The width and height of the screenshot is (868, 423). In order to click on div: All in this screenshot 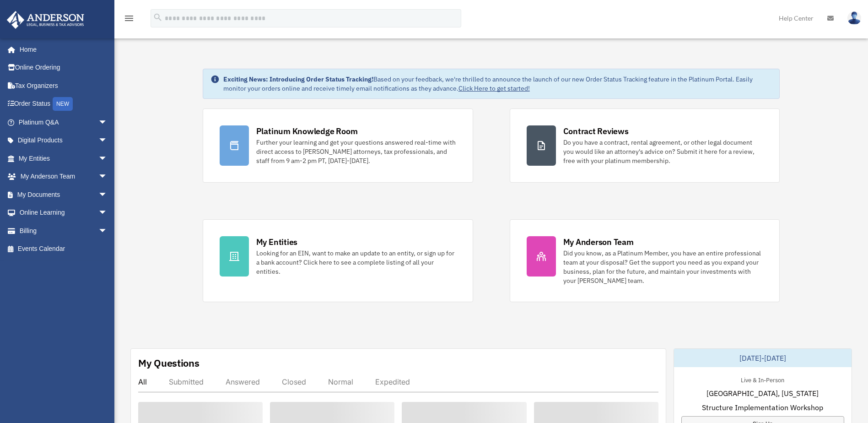, I will do `click(142, 382)`.